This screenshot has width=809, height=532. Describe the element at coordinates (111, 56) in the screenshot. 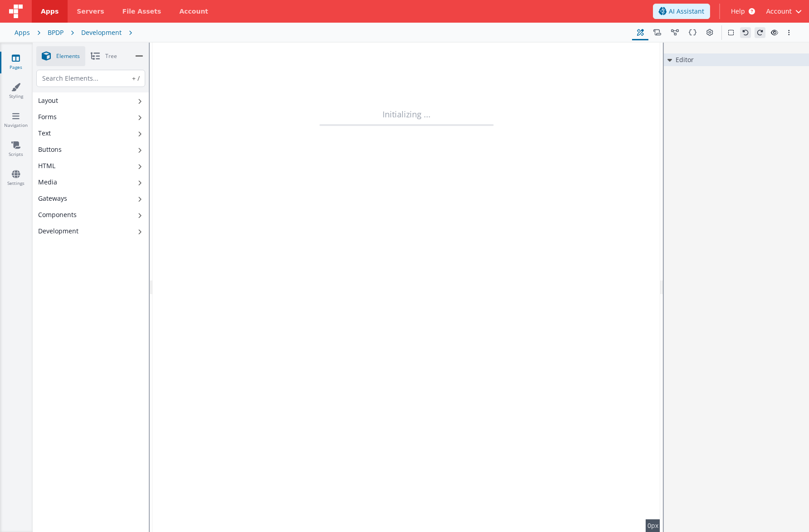

I see `span: Tree` at that location.